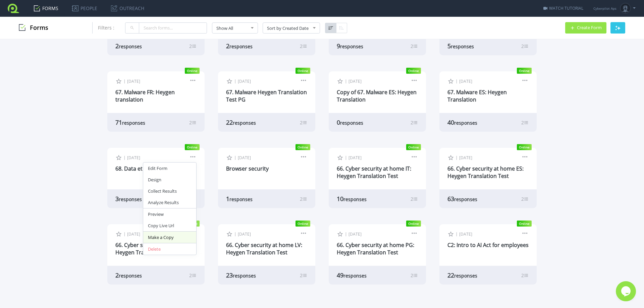  I want to click on a: 66. Cyber security at home PG: Heygen Translation Test, so click(375, 249).